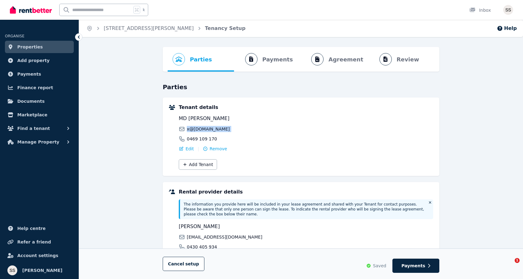 Image resolution: width=523 pixels, height=279 pixels. What do you see at coordinates (33, 60) in the screenshot?
I see `span: Add property` at bounding box center [33, 60].